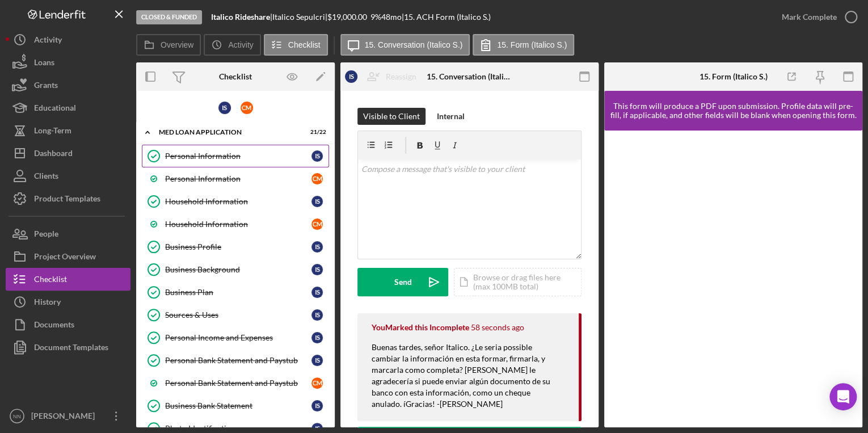  I want to click on div: Loans, so click(44, 64).